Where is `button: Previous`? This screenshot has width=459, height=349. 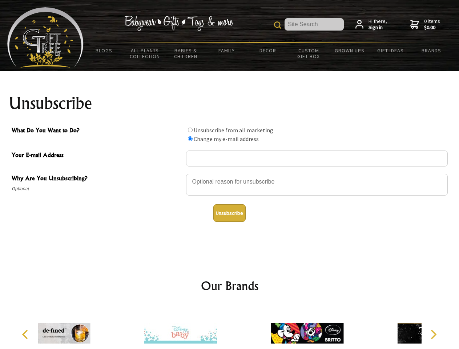
button: Previous is located at coordinates (26, 334).